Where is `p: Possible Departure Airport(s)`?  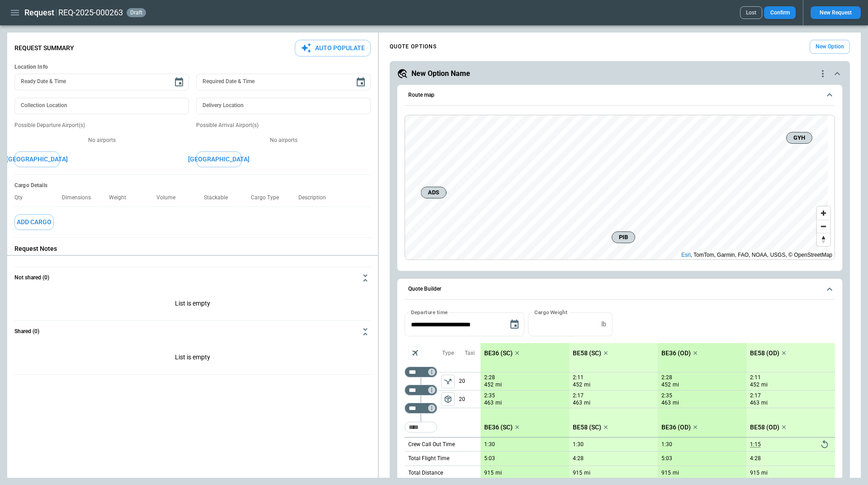 p: Possible Departure Airport(s) is located at coordinates (102, 125).